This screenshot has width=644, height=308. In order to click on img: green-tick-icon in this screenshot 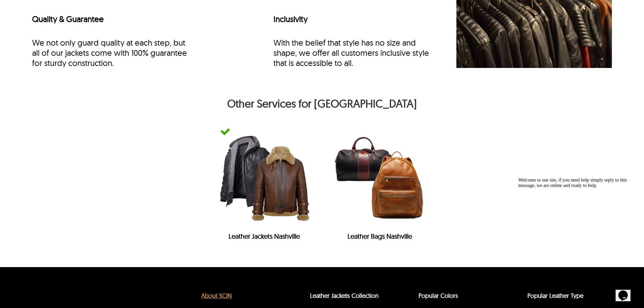, I will do `click(225, 132)`.